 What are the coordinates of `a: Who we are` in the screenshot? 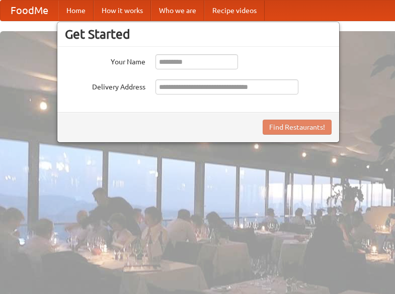 It's located at (177, 11).